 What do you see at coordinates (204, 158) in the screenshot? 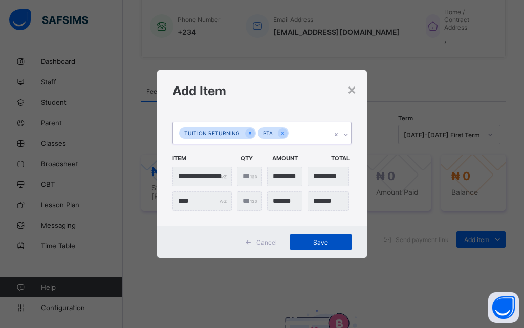
I see `span: Item` at bounding box center [204, 158].